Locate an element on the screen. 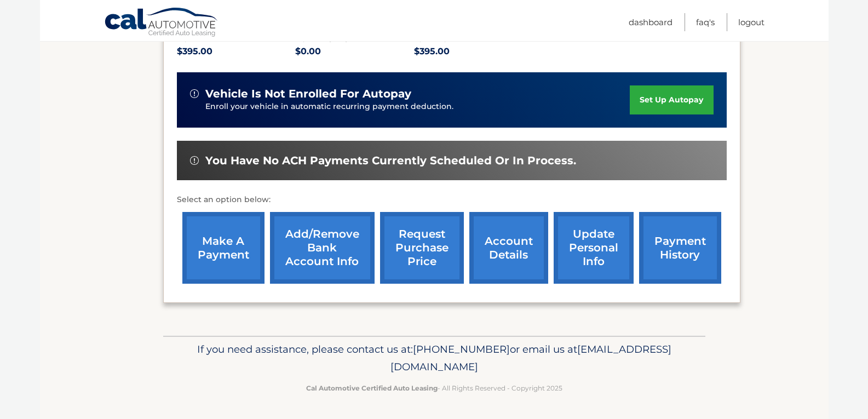 This screenshot has width=868, height=419. strong: Cal Automotive Certified Auto Leasing is located at coordinates (372, 388).